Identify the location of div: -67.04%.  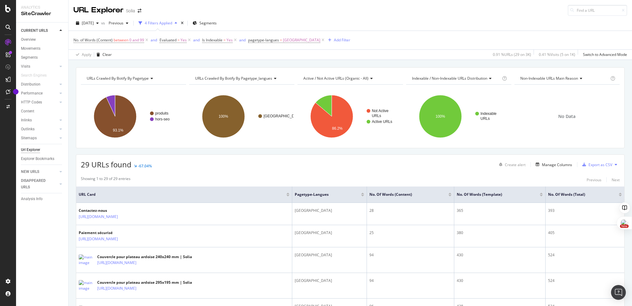
(145, 166).